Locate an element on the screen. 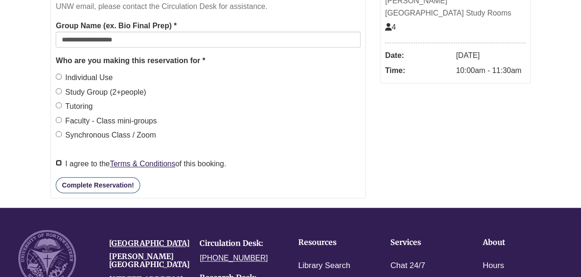 The height and width of the screenshot is (277, 581). a: Chat 24/7 is located at coordinates (408, 266).